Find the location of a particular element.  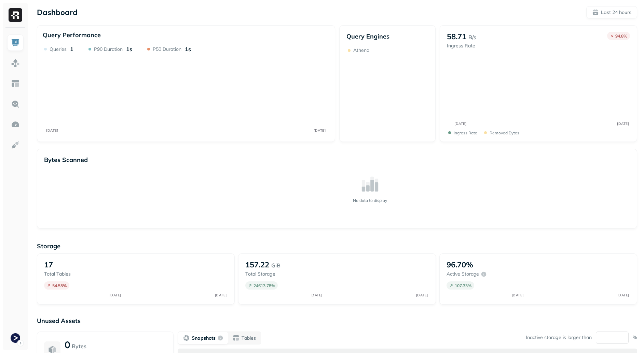

img: Ryft is located at coordinates (16, 15).